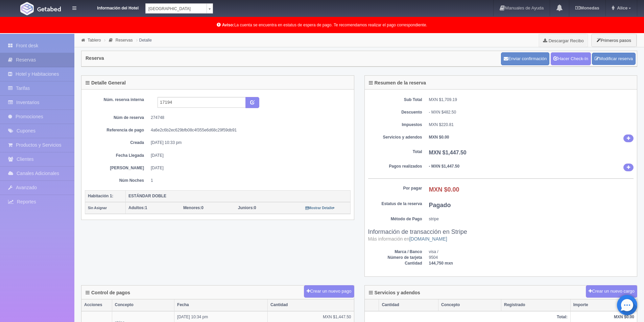 The height and width of the screenshot is (322, 644). What do you see at coordinates (246, 208) in the screenshot?
I see `strong: Juniors:` at bounding box center [246, 208].